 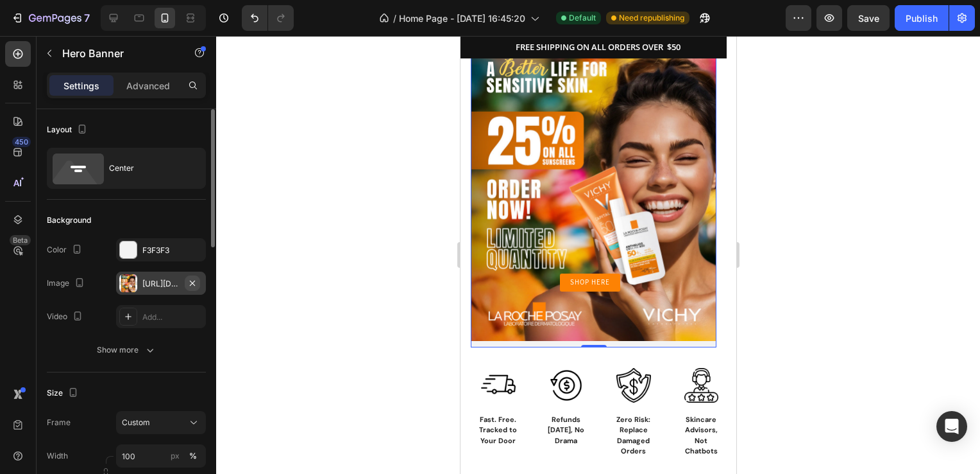 What do you see at coordinates (67, 283) in the screenshot?
I see `div: Image` at bounding box center [67, 283].